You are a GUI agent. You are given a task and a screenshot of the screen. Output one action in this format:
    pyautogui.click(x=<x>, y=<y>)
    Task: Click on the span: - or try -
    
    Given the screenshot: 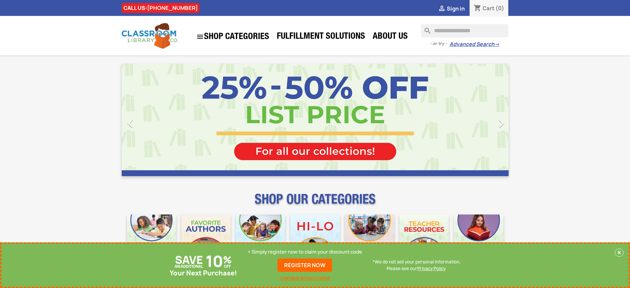 What is the action you would take?
    pyautogui.click(x=439, y=44)
    